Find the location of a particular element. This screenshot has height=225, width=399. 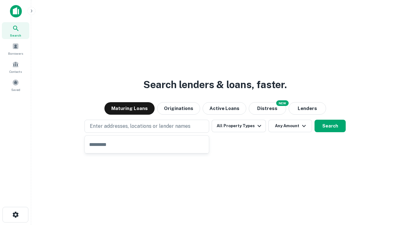

a: Saved is located at coordinates (16, 85).